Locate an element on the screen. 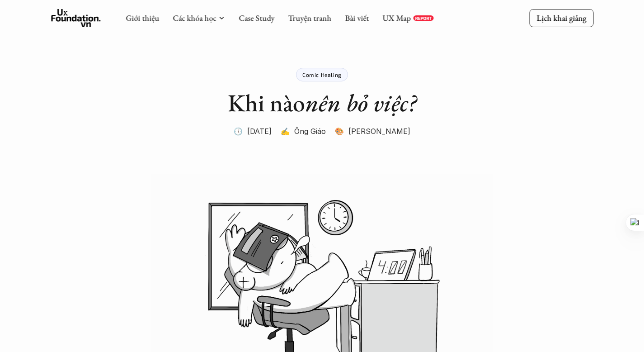 The width and height of the screenshot is (644, 352). a: Lịch khai giảng is located at coordinates (561, 18).